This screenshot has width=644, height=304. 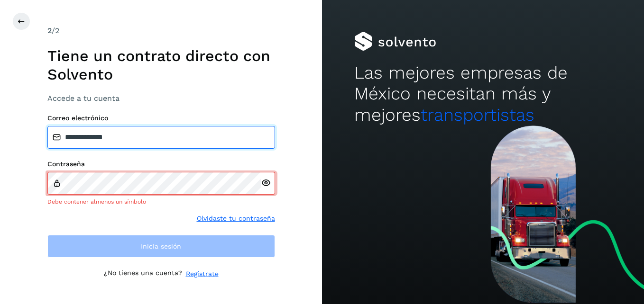 I want to click on h1: Tiene un contrato directo con Solvento, so click(x=161, y=65).